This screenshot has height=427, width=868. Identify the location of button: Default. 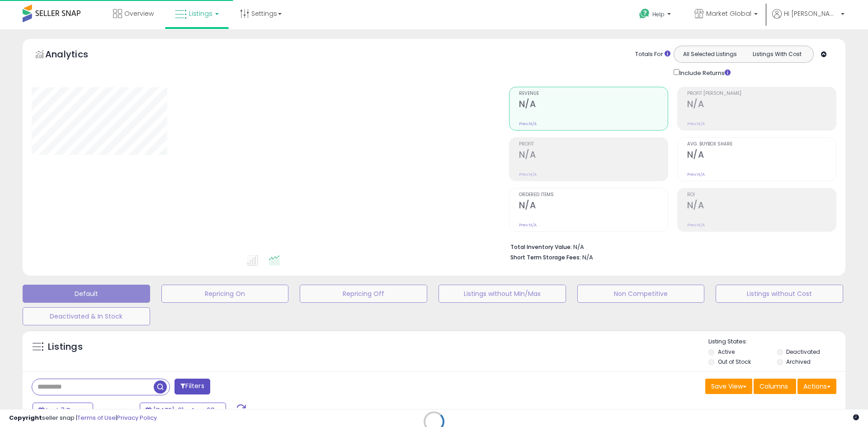
(87, 294).